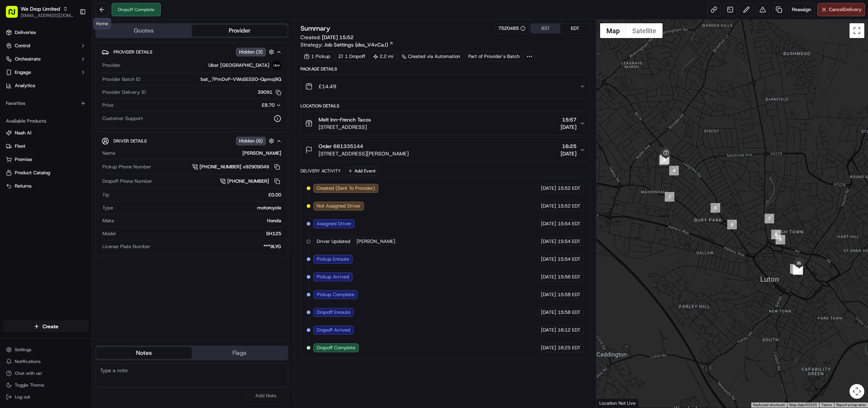 Image resolution: width=868 pixels, height=408 pixels. What do you see at coordinates (46, 86) in the screenshot?
I see `a: Analytics` at bounding box center [46, 86].